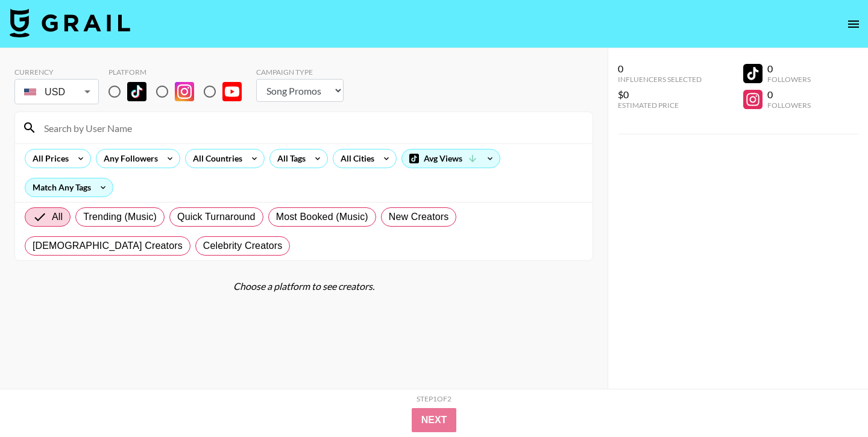 Image resolution: width=868 pixels, height=437 pixels. Describe the element at coordinates (659, 95) in the screenshot. I see `div: $0` at that location.